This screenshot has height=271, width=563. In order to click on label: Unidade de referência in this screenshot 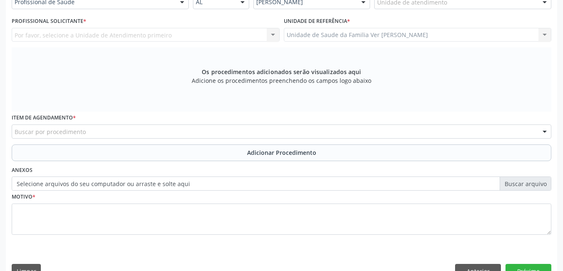, I will do `click(317, 21)`.